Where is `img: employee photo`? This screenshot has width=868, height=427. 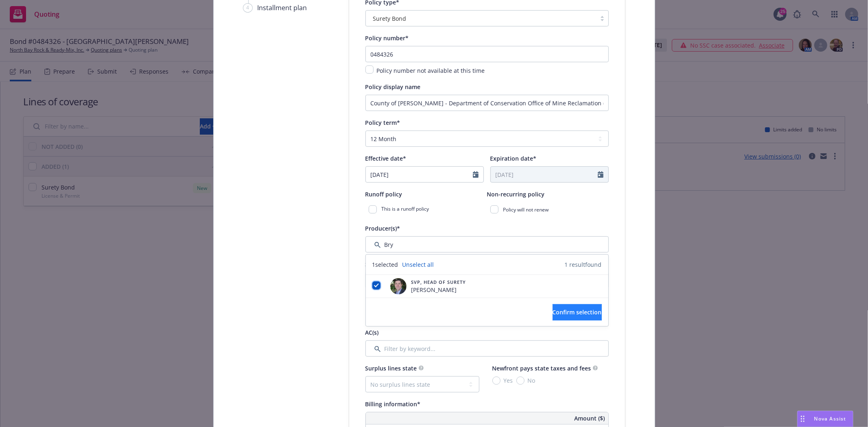 img: employee photo is located at coordinates (398, 287).